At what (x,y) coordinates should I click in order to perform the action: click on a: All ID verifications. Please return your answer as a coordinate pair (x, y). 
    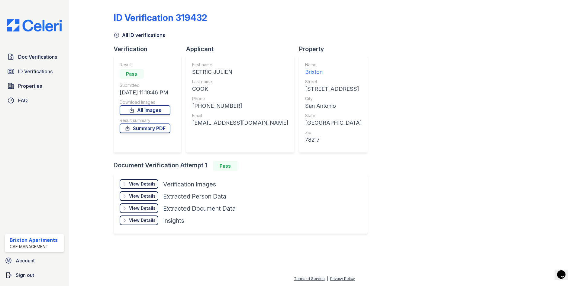
    Looking at the image, I should click on (139, 35).